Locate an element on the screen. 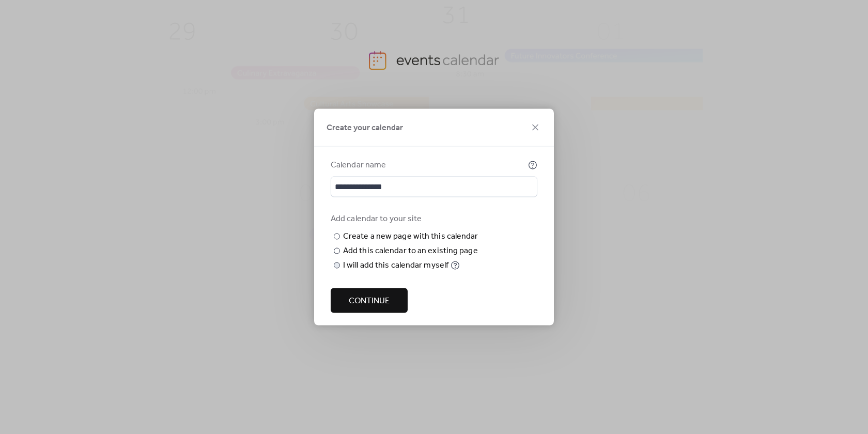 This screenshot has height=434, width=868. div: I will add this calendar myself is located at coordinates (395, 265).